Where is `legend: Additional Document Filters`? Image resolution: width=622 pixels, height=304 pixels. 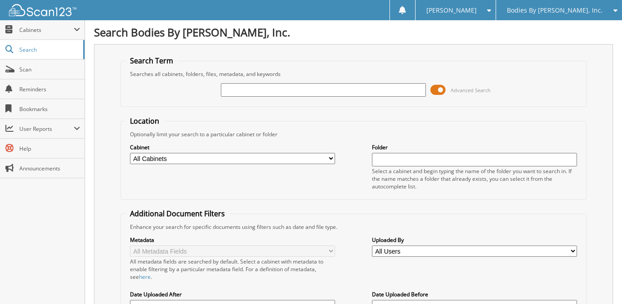 legend: Additional Document Filters is located at coordinates (177, 214).